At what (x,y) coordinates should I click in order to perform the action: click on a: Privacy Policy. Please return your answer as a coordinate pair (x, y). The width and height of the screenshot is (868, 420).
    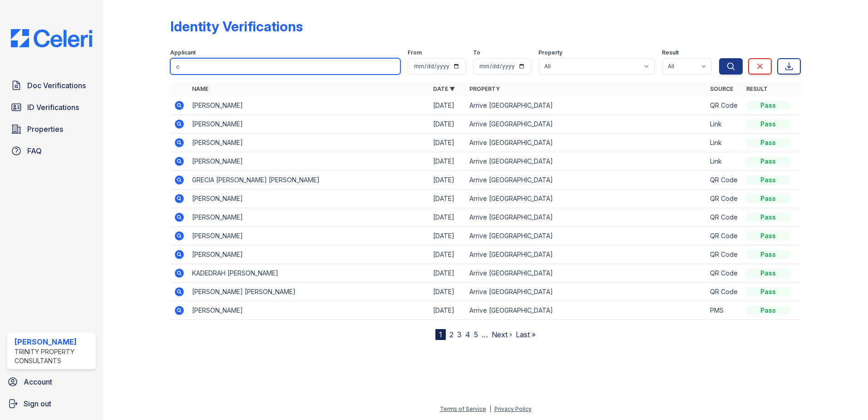
    Looking at the image, I should click on (513, 408).